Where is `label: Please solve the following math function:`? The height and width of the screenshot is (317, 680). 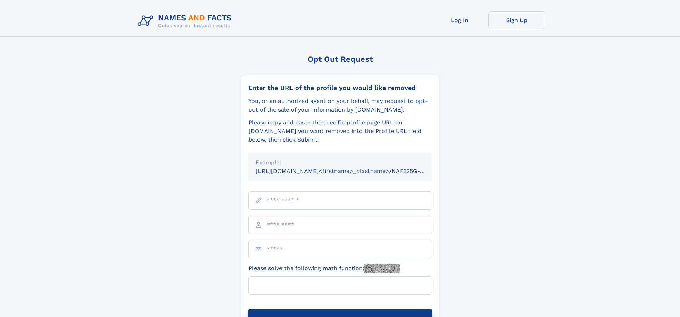
label: Please solve the following math function: is located at coordinates (324, 268).